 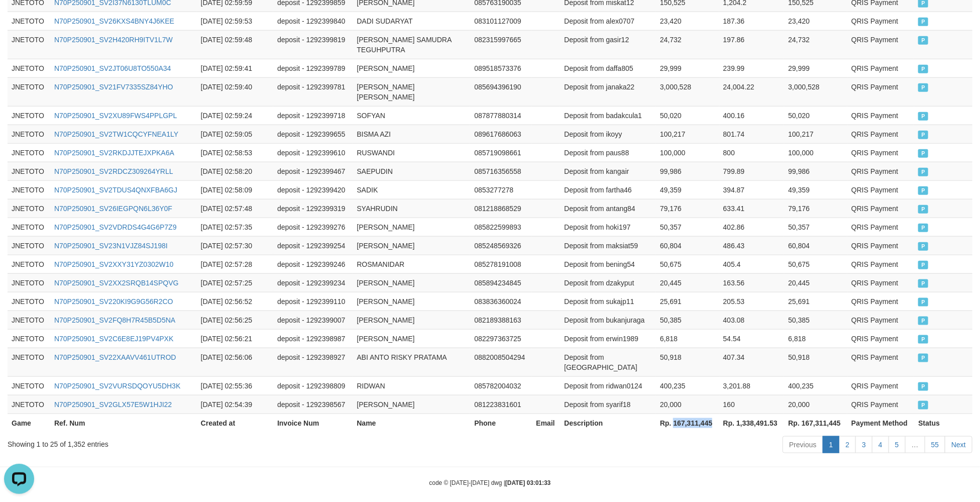 I want to click on div: Showing 1 to 25 of 1,352 entries, so click(x=204, y=442).